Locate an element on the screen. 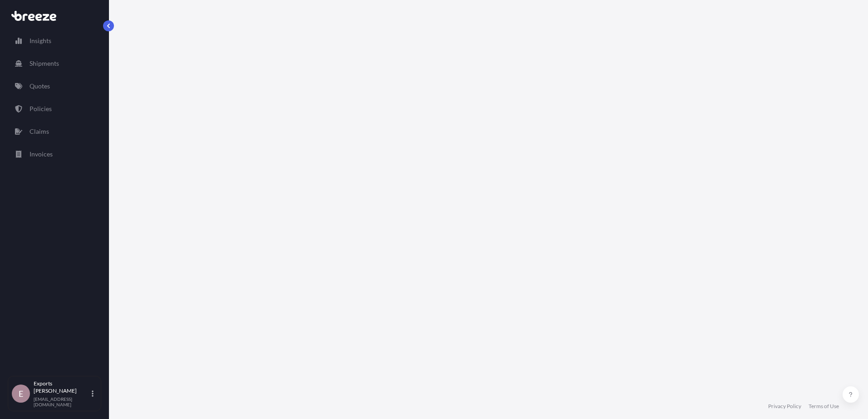 The image size is (868, 419). span: E is located at coordinates (21, 394).